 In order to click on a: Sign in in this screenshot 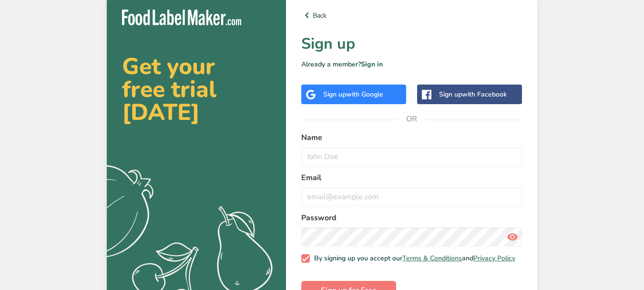, I will do `click(372, 64)`.